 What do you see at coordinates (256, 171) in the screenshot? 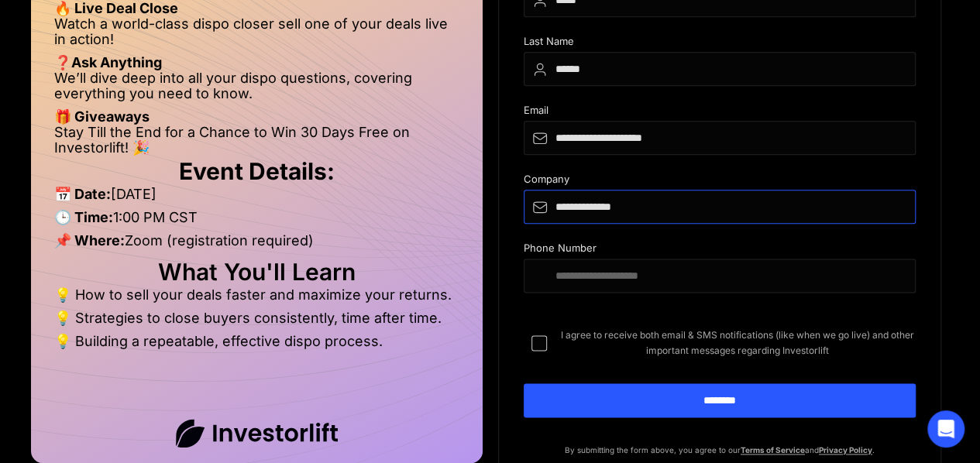
I see `strong: Event Details:` at bounding box center [256, 171].